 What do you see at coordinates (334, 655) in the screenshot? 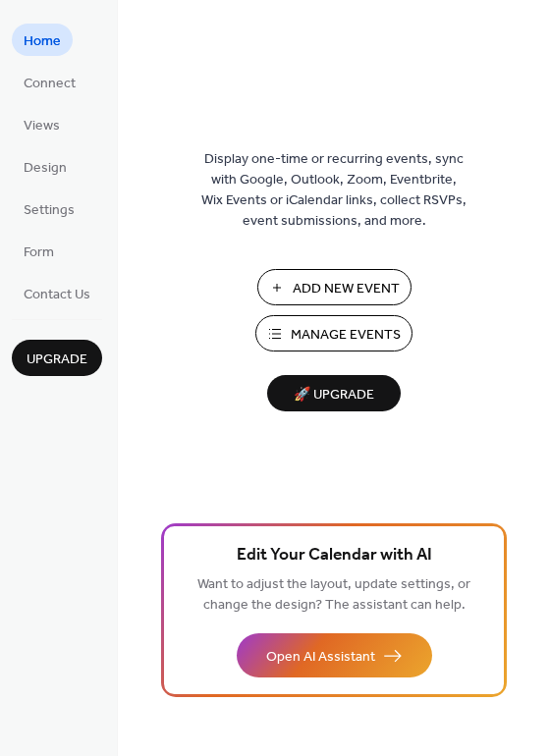
I see `button: Open AI Assistant` at bounding box center [334, 655].